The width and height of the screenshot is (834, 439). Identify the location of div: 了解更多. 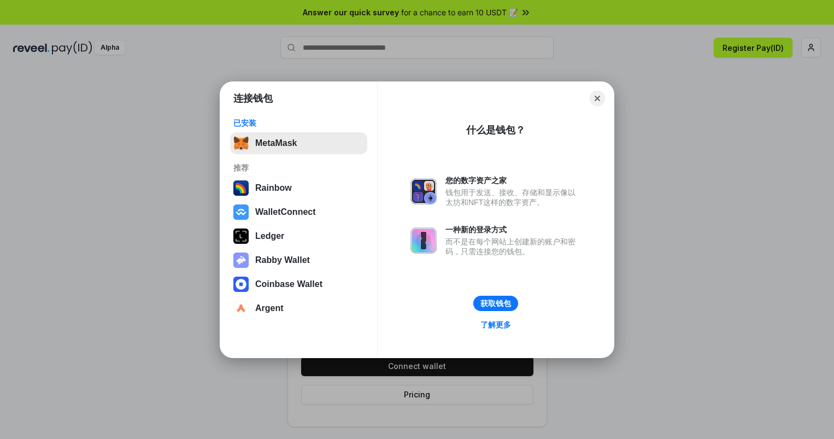
(496, 325).